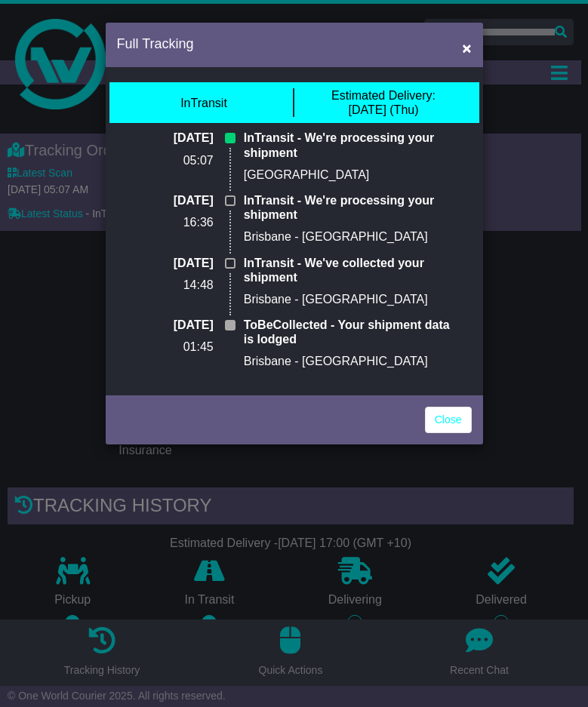  I want to click on div: InTransit, so click(204, 103).